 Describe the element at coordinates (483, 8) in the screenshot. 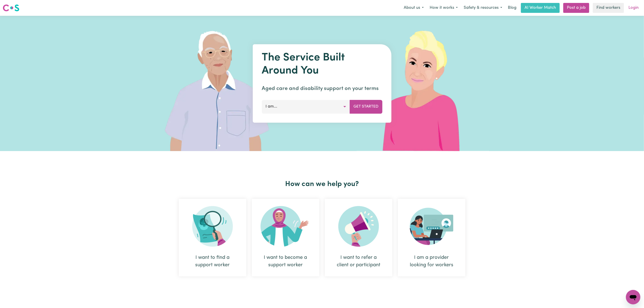

I see `button: Safety & resources` at that location.